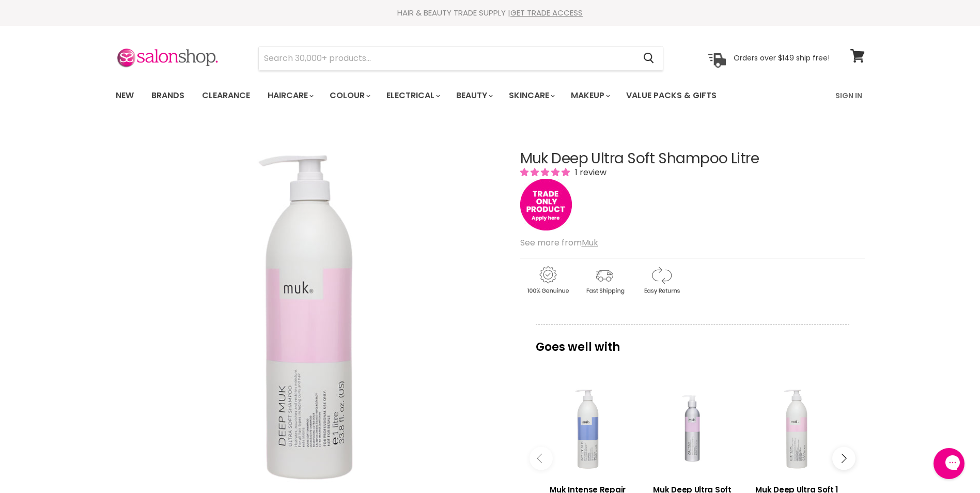  I want to click on a: New, so click(125, 96).